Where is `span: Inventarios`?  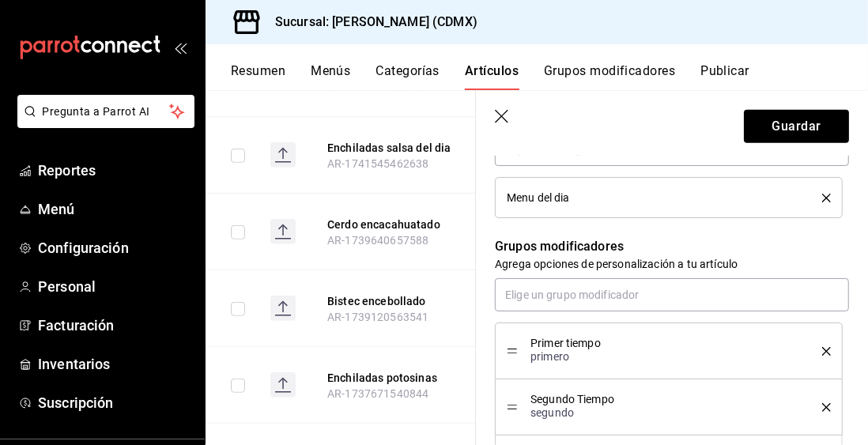 span: Inventarios is located at coordinates (114, 364).